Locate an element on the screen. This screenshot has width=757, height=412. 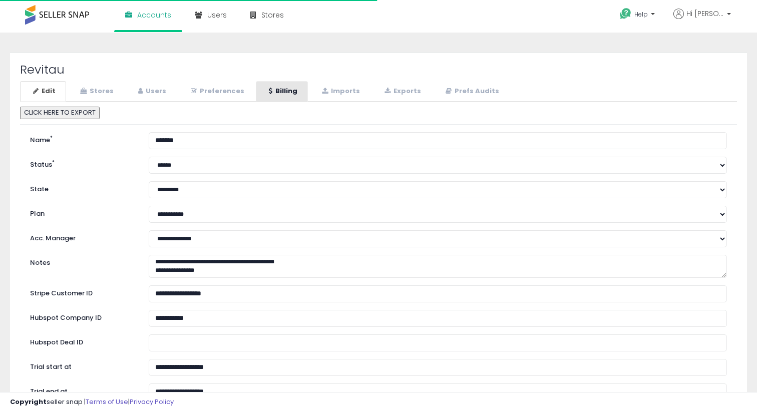
i: Get Help is located at coordinates (625, 14).